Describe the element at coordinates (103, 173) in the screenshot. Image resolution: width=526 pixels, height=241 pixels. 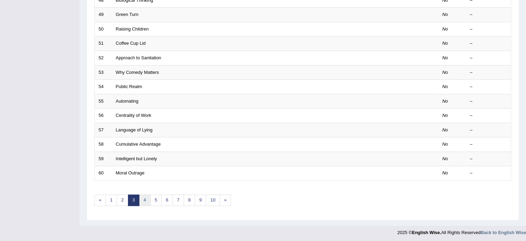
I see `td: 60` at that location.